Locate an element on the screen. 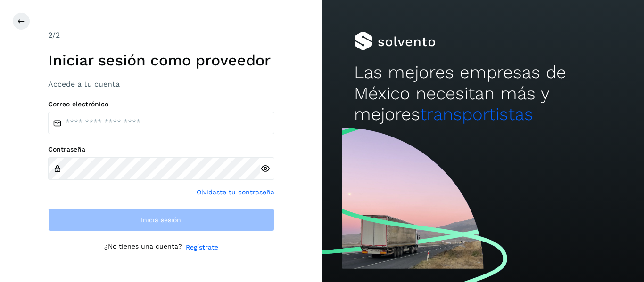 The height and width of the screenshot is (282, 644). h2: Las mejores empresas de México necesitan más y mejores is located at coordinates (483, 93).